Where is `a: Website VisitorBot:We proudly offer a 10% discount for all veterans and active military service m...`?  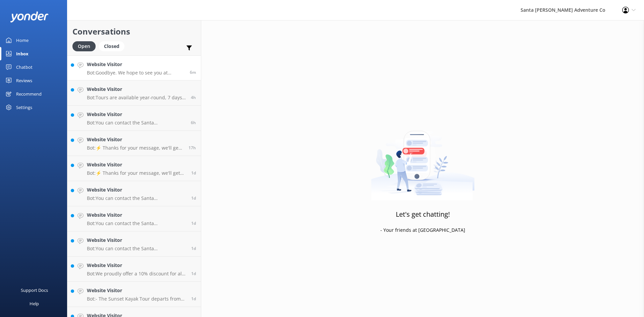 a: Website VisitorBot:We proudly offer a 10% discount for all veterans and active military service m... is located at coordinates (134, 269).